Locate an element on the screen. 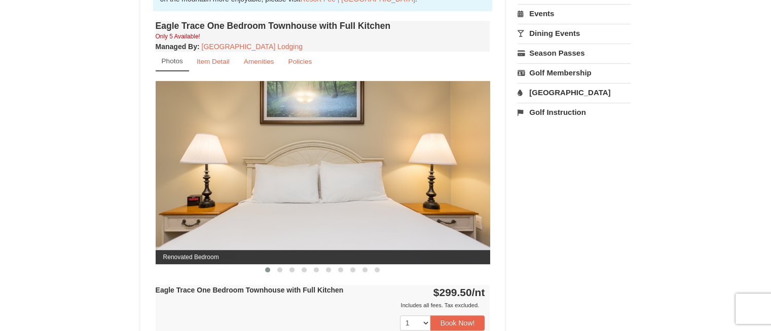 The image size is (771, 331). a: Item Detail is located at coordinates (213, 61).